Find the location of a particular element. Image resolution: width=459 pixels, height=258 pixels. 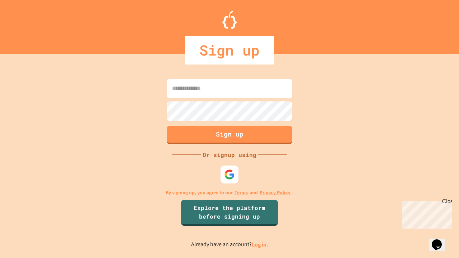

a: Explore the platform before signing up is located at coordinates (230, 213).